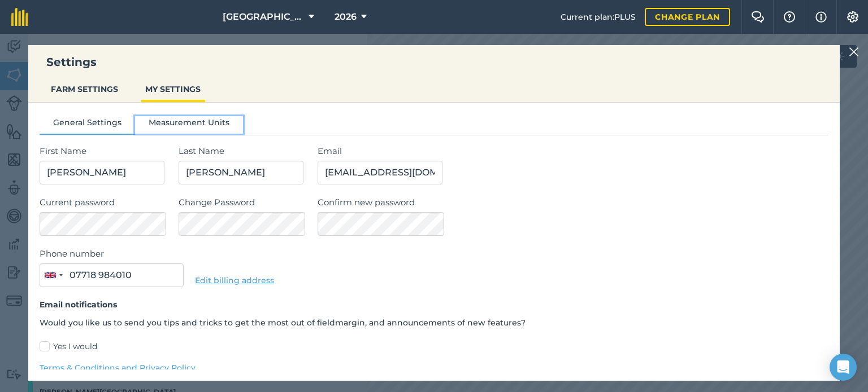  Describe the element at coordinates (84, 90) in the screenshot. I see `button: FARM SETTINGS` at that location.